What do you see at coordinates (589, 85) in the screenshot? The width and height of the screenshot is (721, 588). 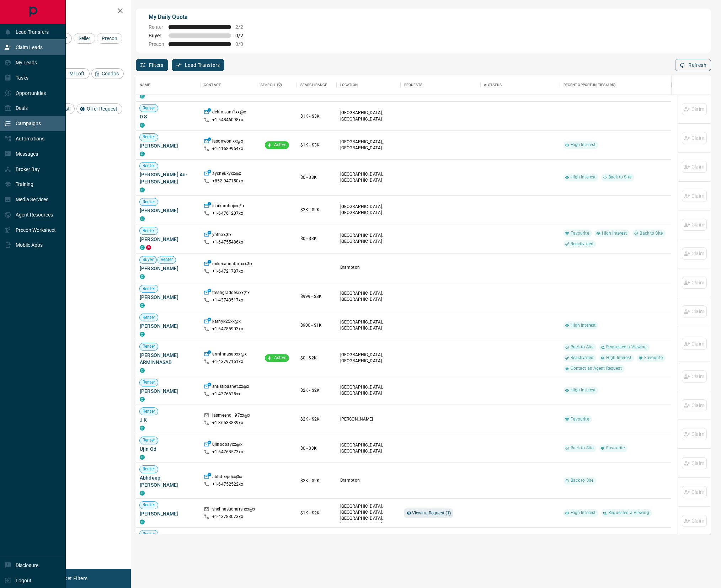 I see `div: Recent Opportunities (30d)` at bounding box center [589, 85].